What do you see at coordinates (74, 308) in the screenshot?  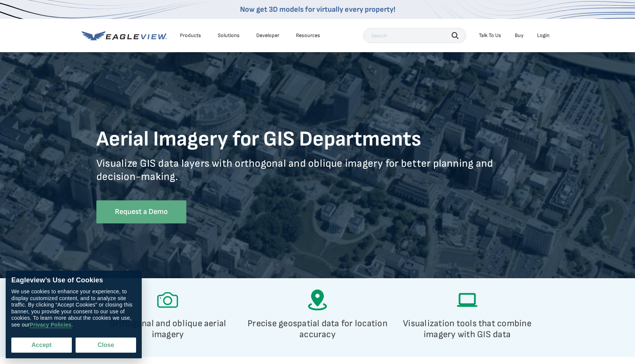 I see `div: We use cookies to enhance your experience, to display customized content, and to analyze site tra...` at bounding box center [74, 308].